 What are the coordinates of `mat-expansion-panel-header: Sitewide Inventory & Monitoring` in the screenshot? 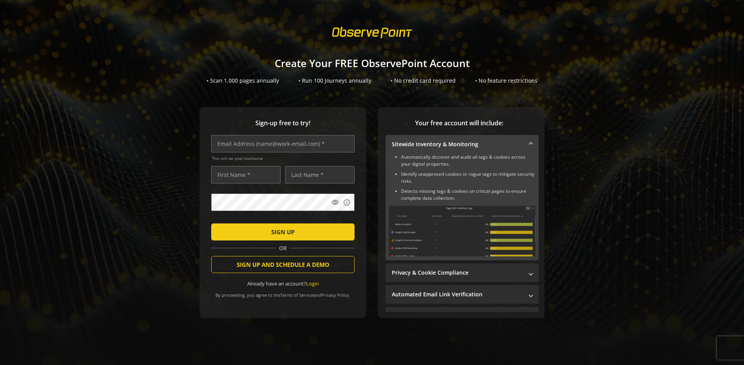 It's located at (462, 144).